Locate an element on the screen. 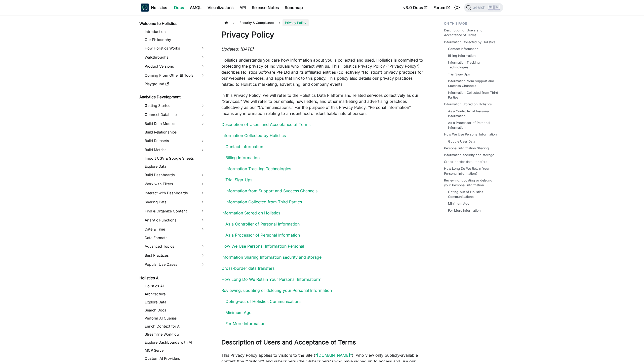 The width and height of the screenshot is (644, 362). a: Interact with Dashboards is located at coordinates (175, 193).